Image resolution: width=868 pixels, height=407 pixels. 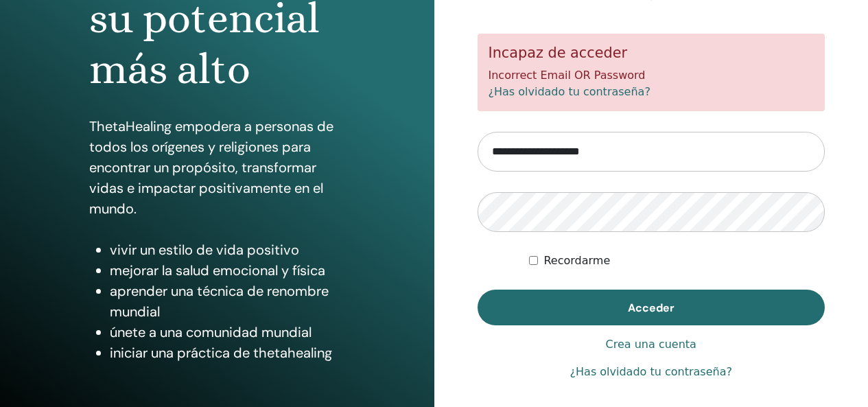 I want to click on li: aprender una técnica de renombre mundial, so click(x=227, y=301).